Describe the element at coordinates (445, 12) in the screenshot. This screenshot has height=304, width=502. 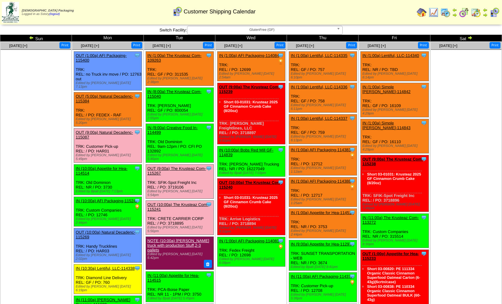
I see `img: calendarprod.gif` at that location.